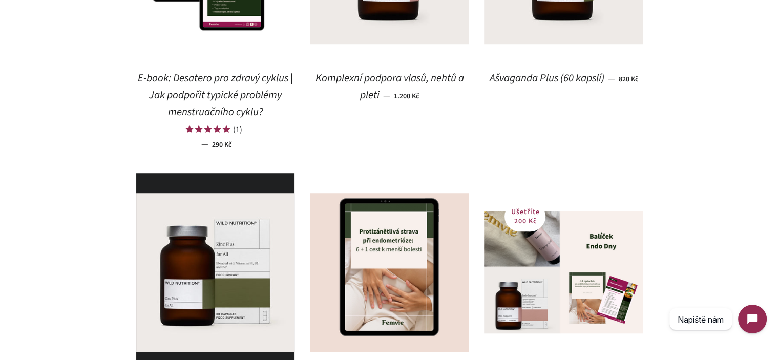 This screenshot has width=779, height=360. I want to click on a: Ašvaganda Plus (60 kapslí) — 820 Kč, so click(563, 78).